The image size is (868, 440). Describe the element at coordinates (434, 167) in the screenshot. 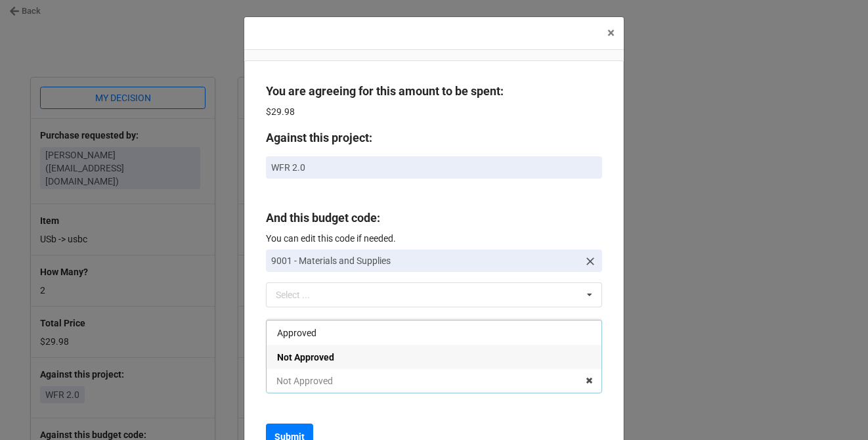

I see `p: WFR 2.0` at that location.